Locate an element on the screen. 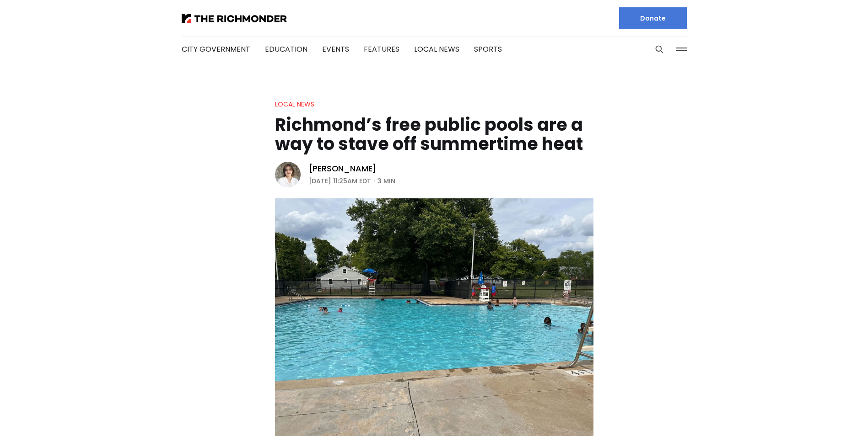  a: Education is located at coordinates (286, 49).